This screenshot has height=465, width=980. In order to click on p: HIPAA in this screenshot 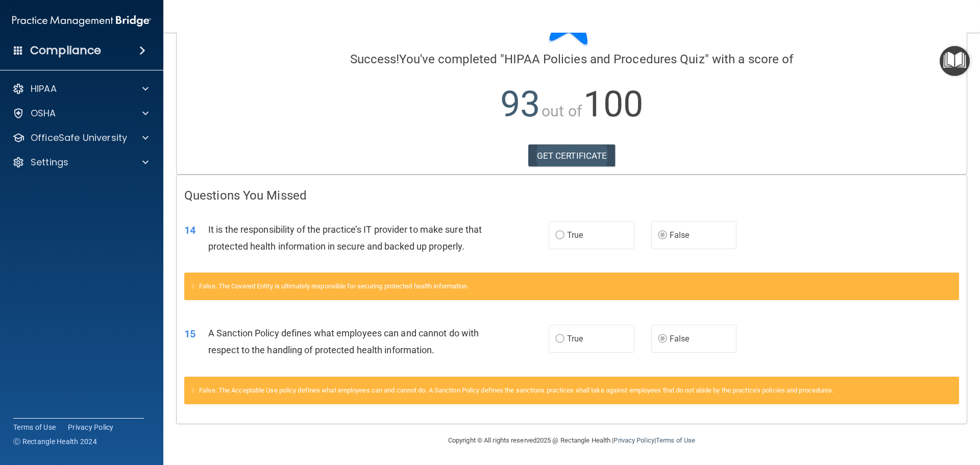, I will do `click(43, 89)`.